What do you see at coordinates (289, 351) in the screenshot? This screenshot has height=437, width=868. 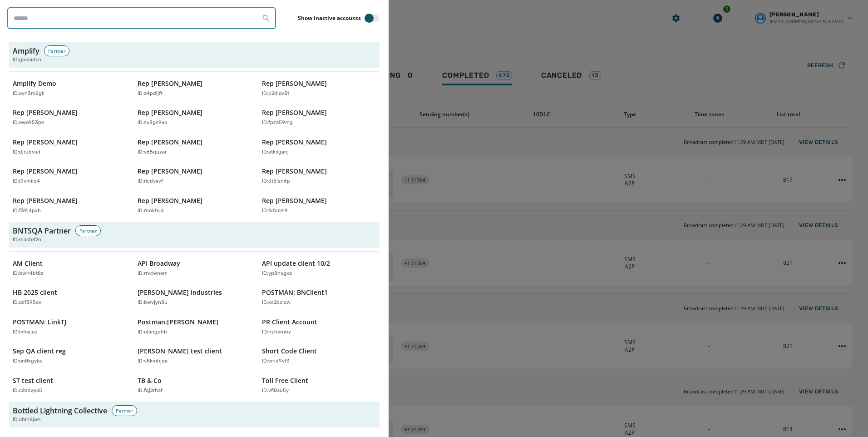 I see `p: Short Code Client` at bounding box center [289, 351].